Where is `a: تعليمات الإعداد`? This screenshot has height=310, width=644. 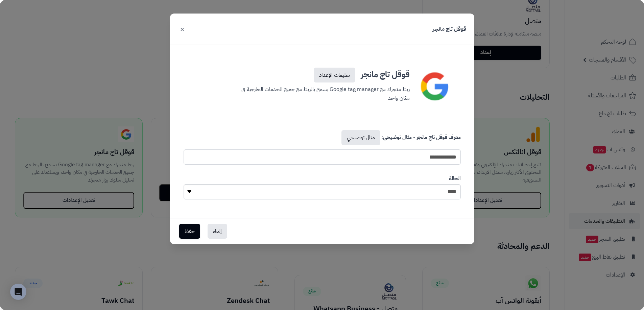
a: تعليمات الإعداد is located at coordinates (334, 75).